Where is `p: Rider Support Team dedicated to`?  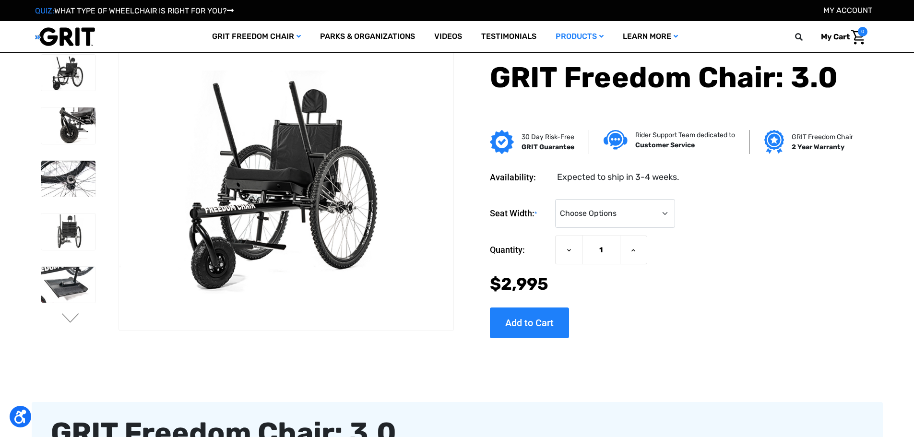
p: Rider Support Team dedicated to is located at coordinates (685, 134).